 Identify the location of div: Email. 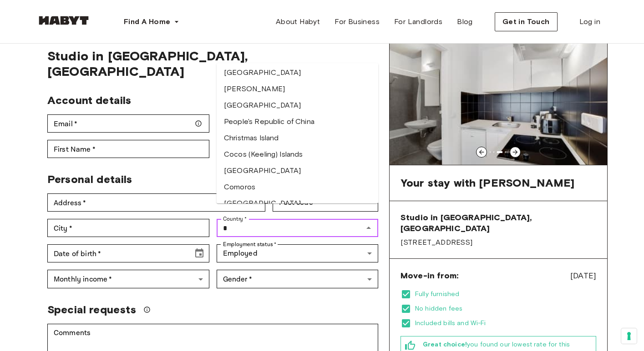
(128, 124).